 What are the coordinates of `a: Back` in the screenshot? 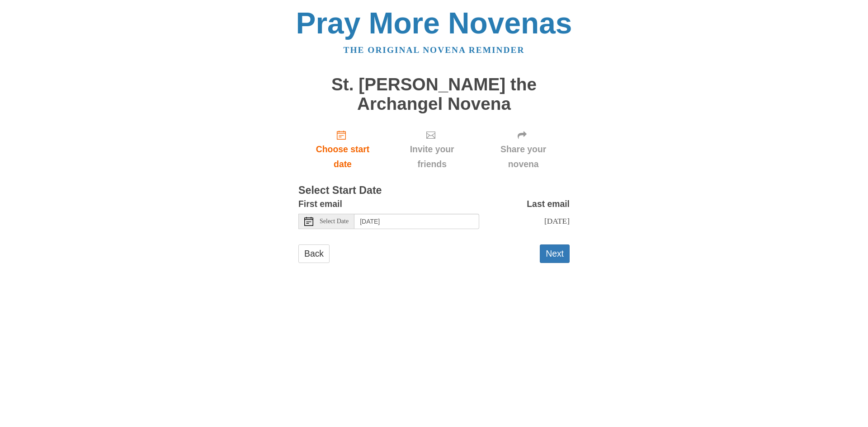 It's located at (314, 253).